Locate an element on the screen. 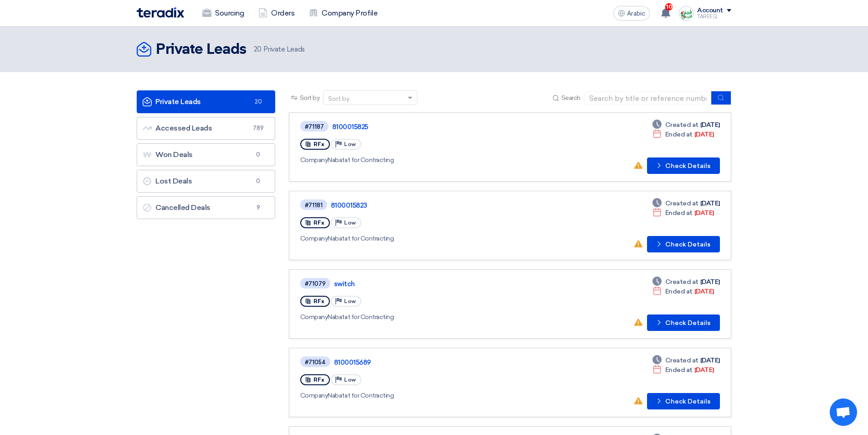 The height and width of the screenshot is (435, 868). font: TAREEQ is located at coordinates (707, 16).